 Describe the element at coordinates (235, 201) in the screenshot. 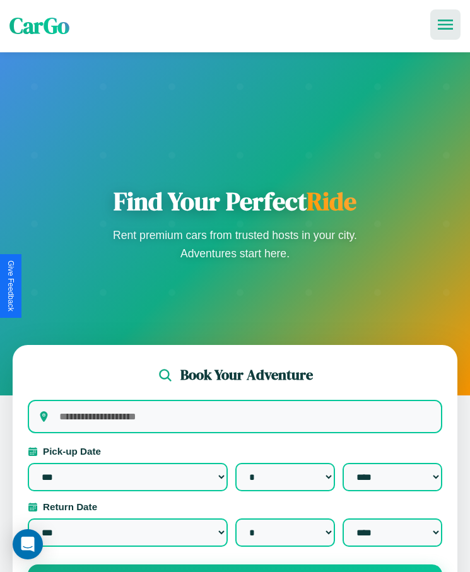

I see `h1: Find Your Perfect` at that location.